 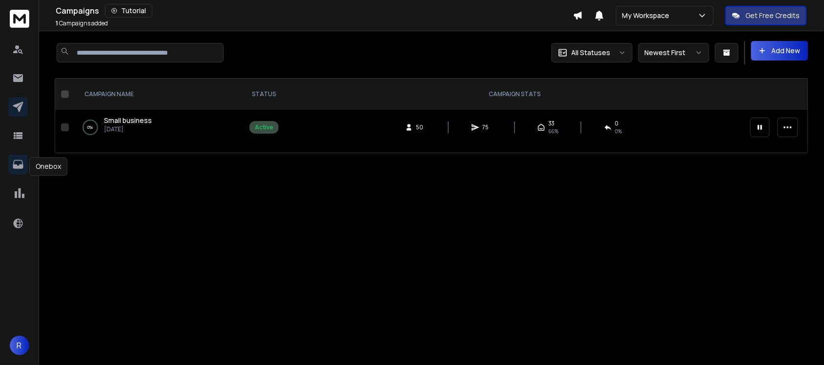 What do you see at coordinates (128, 121) in the screenshot?
I see `a: Small business` at bounding box center [128, 121].